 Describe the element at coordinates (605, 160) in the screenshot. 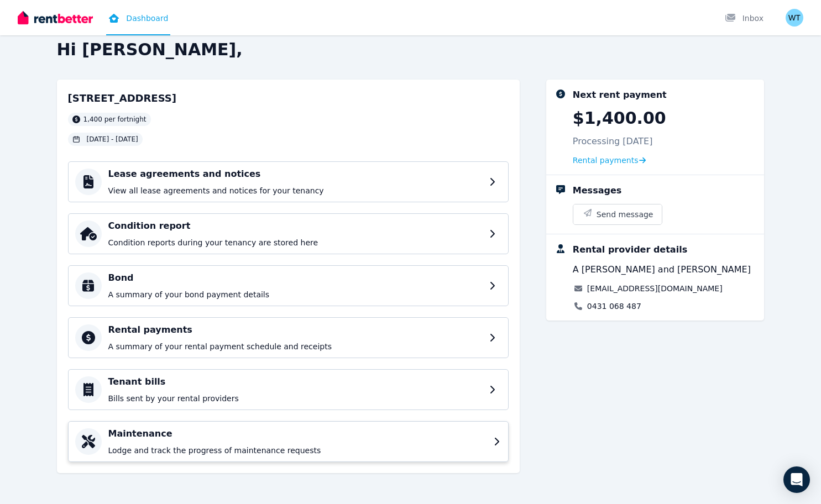

I see `span: Rental payments` at that location.